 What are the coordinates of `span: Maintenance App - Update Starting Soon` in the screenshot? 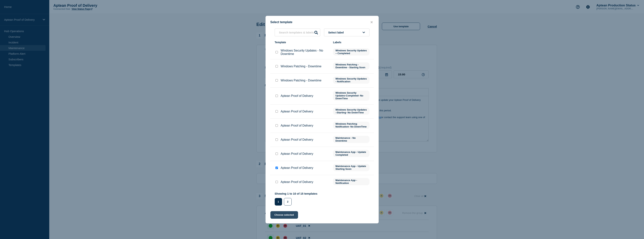 It's located at (351, 167).